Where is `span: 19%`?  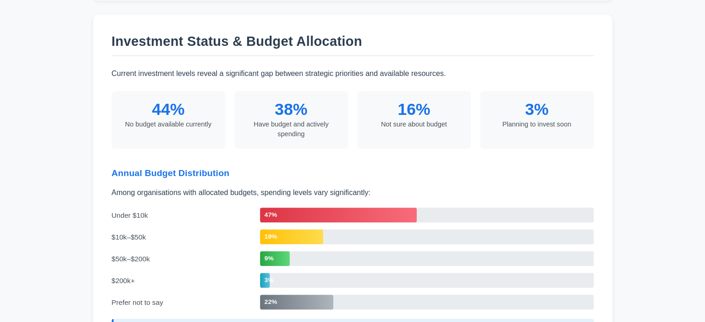 span: 19% is located at coordinates (271, 237).